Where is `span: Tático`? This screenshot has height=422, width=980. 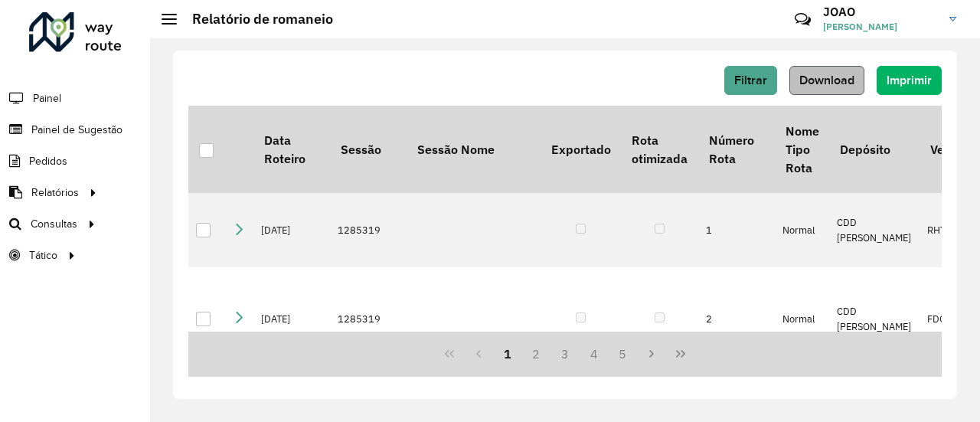
span: Tático is located at coordinates (43, 255).